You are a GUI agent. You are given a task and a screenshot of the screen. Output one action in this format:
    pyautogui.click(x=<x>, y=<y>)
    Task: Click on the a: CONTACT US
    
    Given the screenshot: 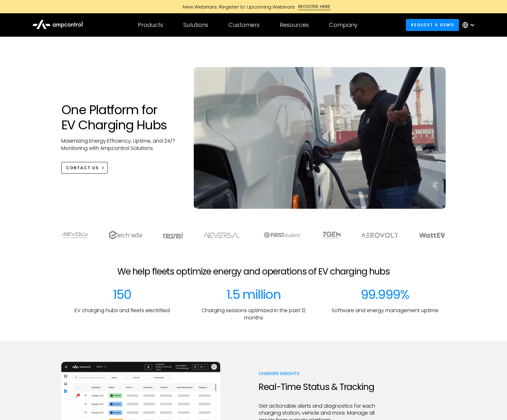 What is the action you would take?
    pyautogui.click(x=84, y=167)
    